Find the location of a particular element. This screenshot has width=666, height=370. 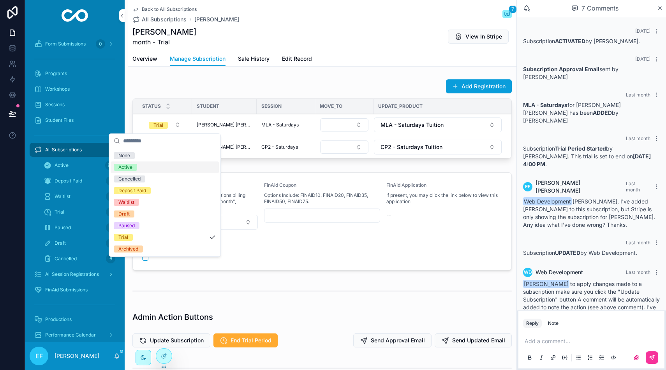

a: MLA - Saturdays is located at coordinates (286, 125).